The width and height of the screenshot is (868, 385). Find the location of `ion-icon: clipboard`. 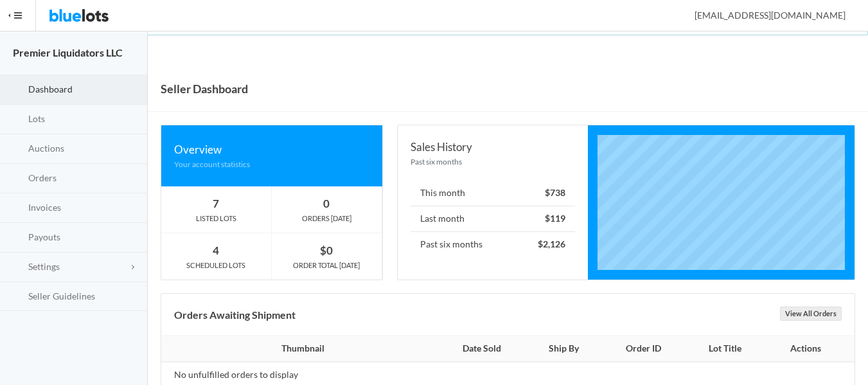

ion-icon: clipboard is located at coordinates (17, 120).